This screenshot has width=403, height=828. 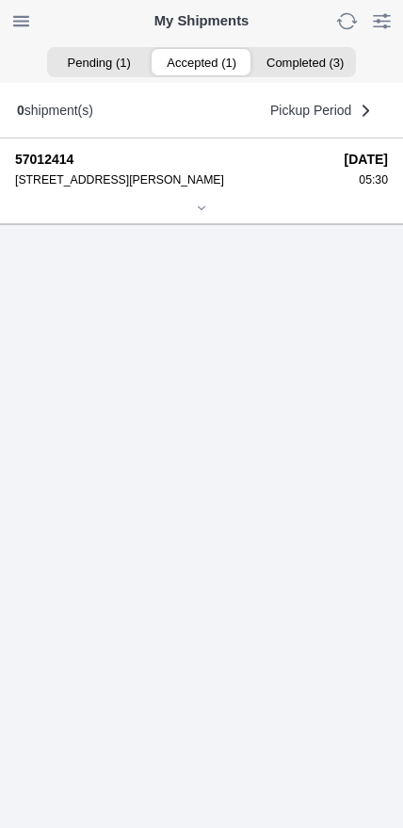 I want to click on ion-segment-button: Completed (3), so click(x=304, y=62).